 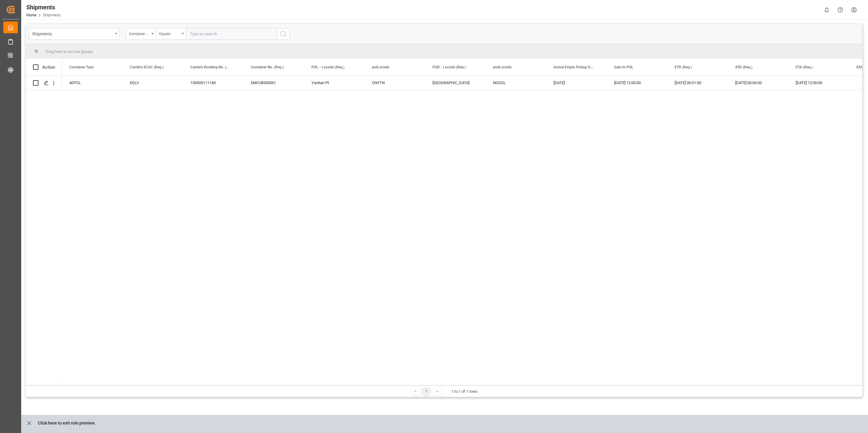 What do you see at coordinates (502, 67) in the screenshot?
I see `span: podLocode` at bounding box center [502, 67].